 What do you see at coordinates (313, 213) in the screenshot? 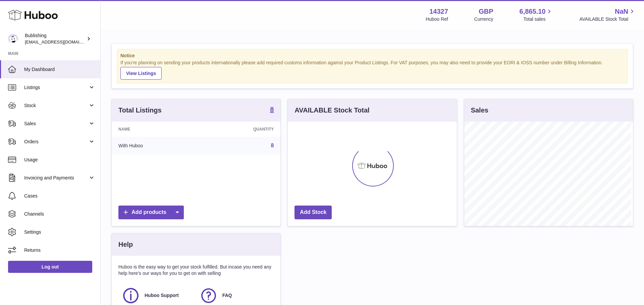
I see `a: Add Stock` at bounding box center [313, 213].